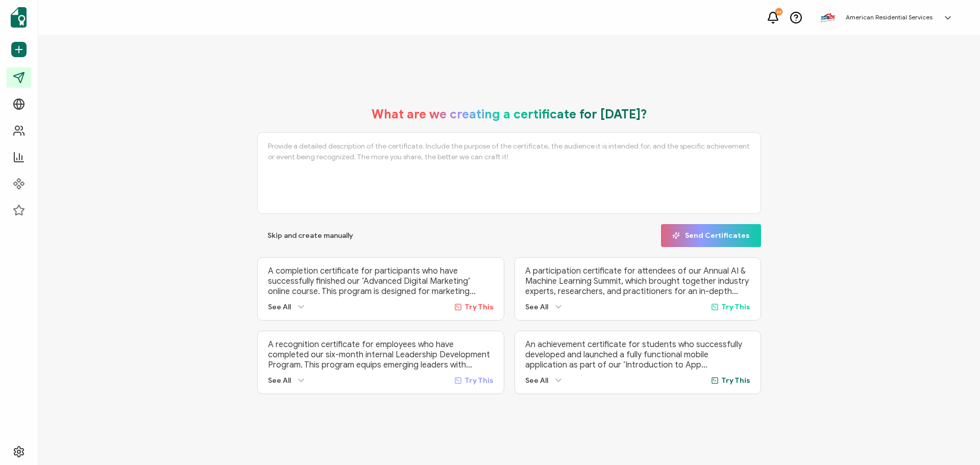 The height and width of the screenshot is (465, 980). I want to click on img: db2c6d1d-95b6-4946-8eb1-cdceab967bda.png, so click(827, 18).